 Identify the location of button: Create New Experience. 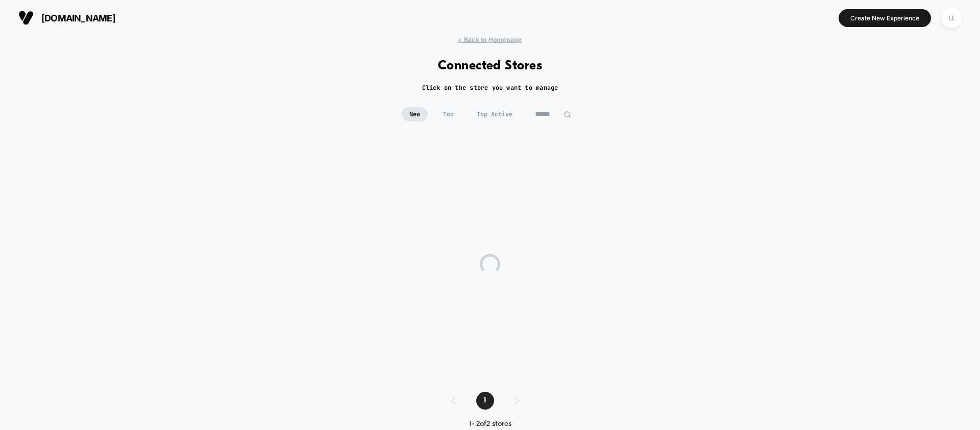
(884, 18).